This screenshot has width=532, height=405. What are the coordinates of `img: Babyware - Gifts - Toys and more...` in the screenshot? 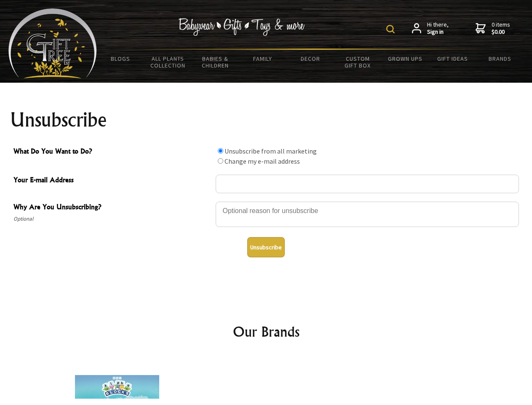 It's located at (53, 43).